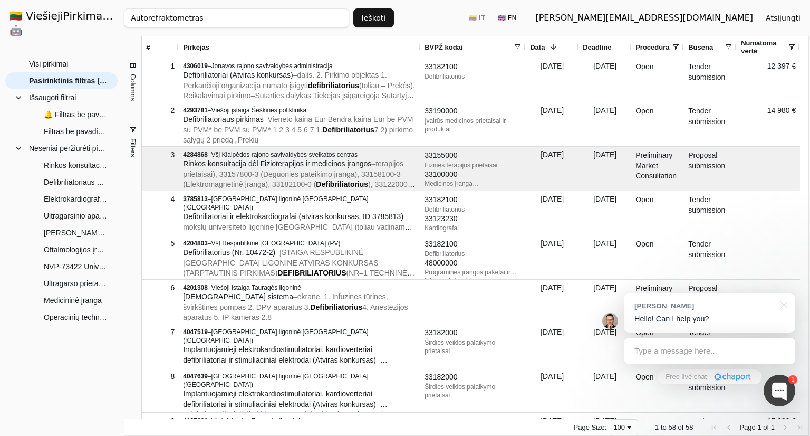  Describe the element at coordinates (793, 379) in the screenshot. I see `div: 1` at that location.